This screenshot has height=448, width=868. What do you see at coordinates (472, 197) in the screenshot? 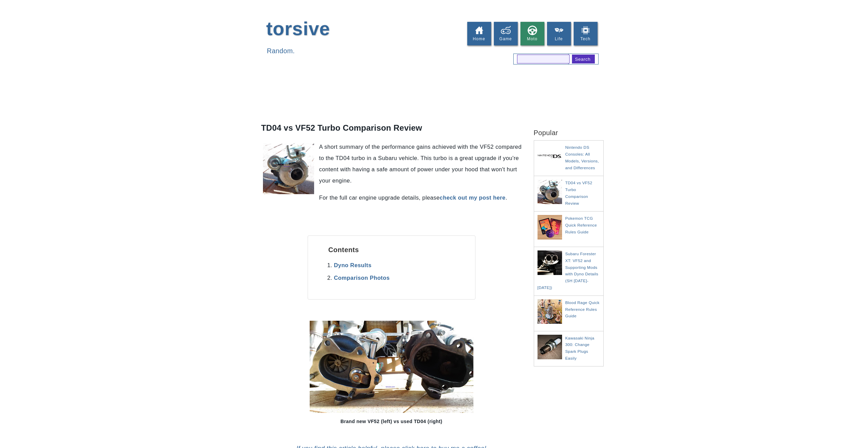
I see `a: check out my post here` at bounding box center [472, 197].